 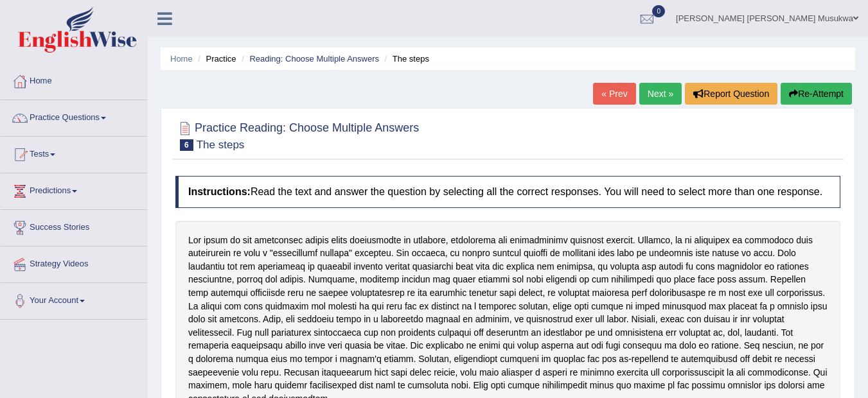 What do you see at coordinates (614, 93) in the screenshot?
I see `a: « Prev` at bounding box center [614, 93].